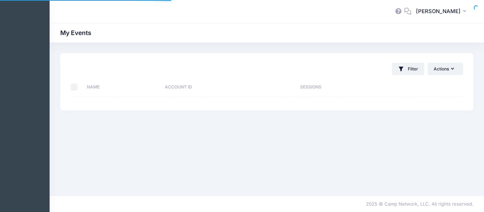 The image size is (484, 212). Describe the element at coordinates (229, 87) in the screenshot. I see `th: Account ID` at that location.